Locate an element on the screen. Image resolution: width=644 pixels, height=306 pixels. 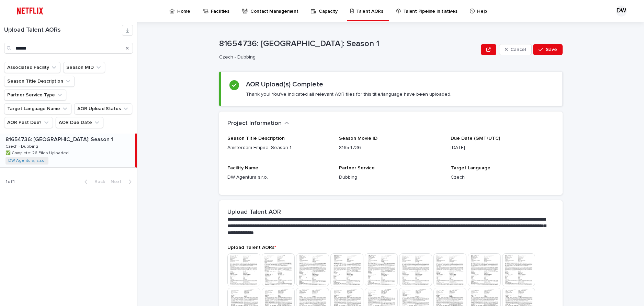
span: Facility Name is located at coordinates (243, 168).